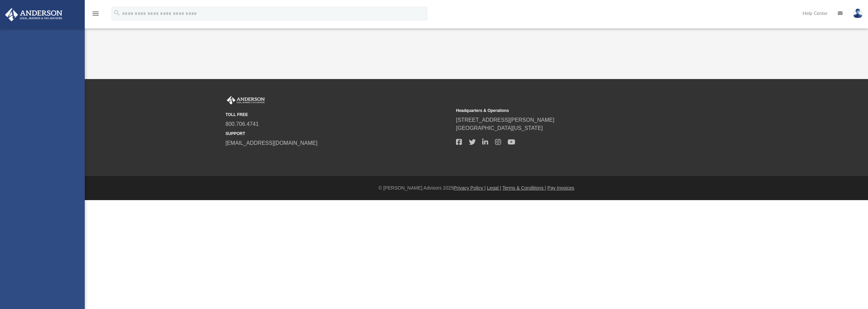  What do you see at coordinates (96, 13) in the screenshot?
I see `i: menu` at bounding box center [96, 13].